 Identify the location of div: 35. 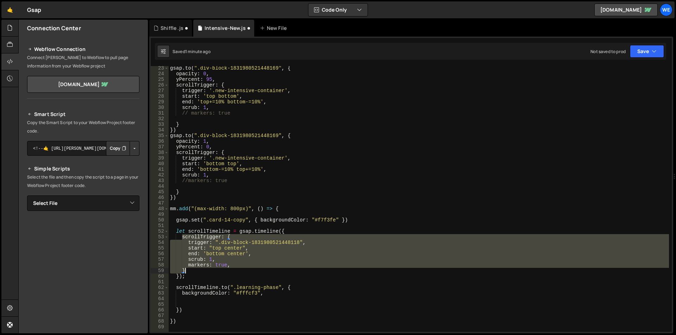
(159, 136).